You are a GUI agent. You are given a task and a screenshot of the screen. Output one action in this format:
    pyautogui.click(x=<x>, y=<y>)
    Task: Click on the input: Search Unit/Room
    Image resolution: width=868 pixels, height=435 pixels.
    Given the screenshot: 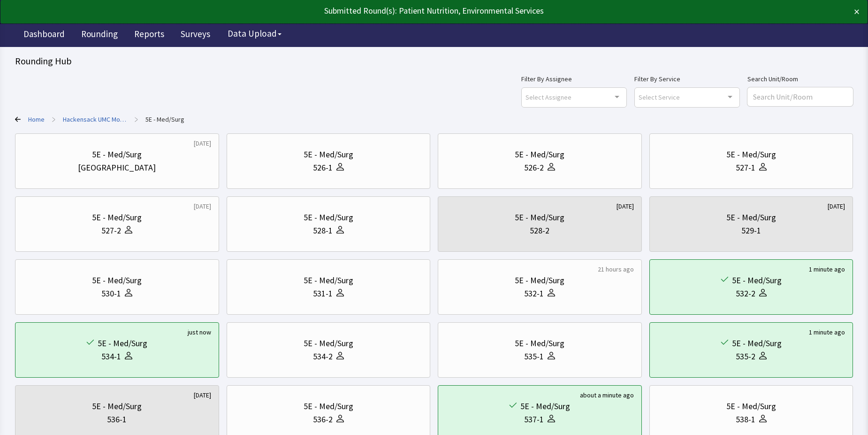 What is the action you would take?
    pyautogui.click(x=800, y=97)
    